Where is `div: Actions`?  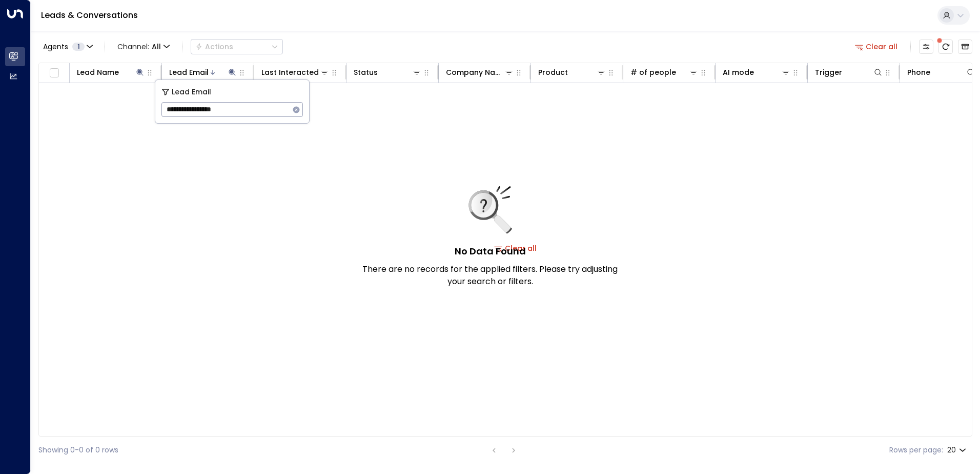 div: Actions is located at coordinates (215, 47).